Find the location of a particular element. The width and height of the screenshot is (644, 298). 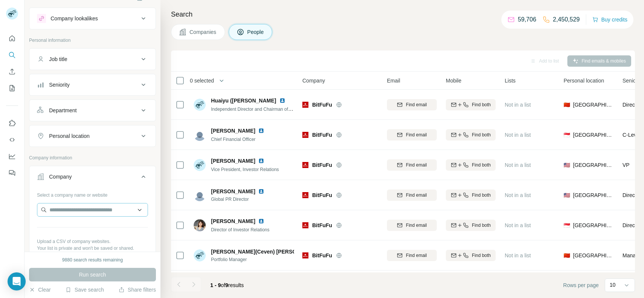

p: Your list is private and won't be saved or shared. is located at coordinates (92, 248).